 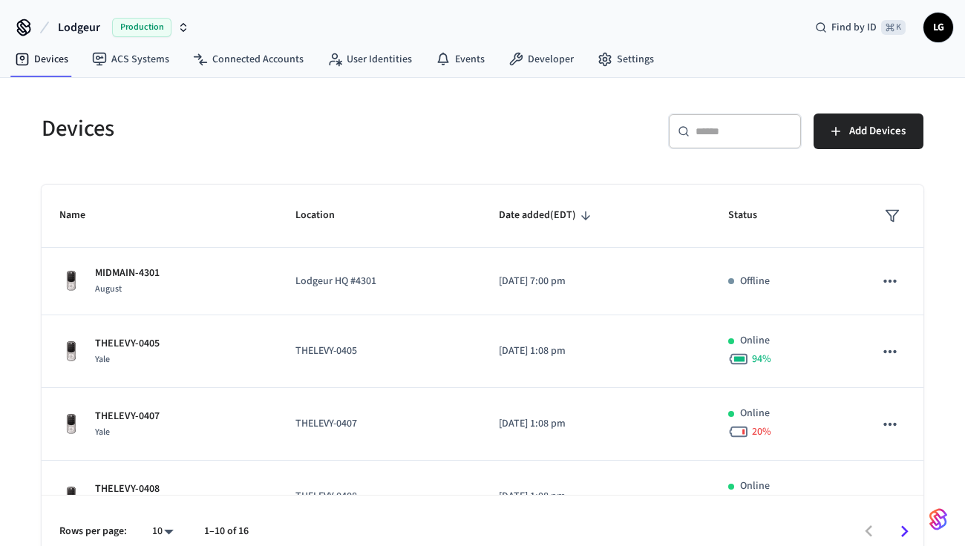 What do you see at coordinates (860, 27) in the screenshot?
I see `div: Find by ID⌘ K` at bounding box center [860, 27].